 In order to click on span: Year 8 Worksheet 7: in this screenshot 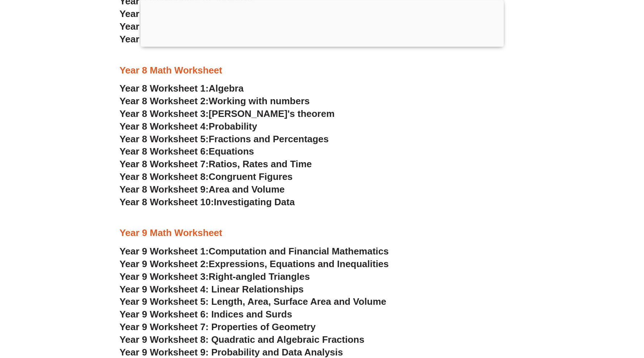, I will do `click(164, 163)`.